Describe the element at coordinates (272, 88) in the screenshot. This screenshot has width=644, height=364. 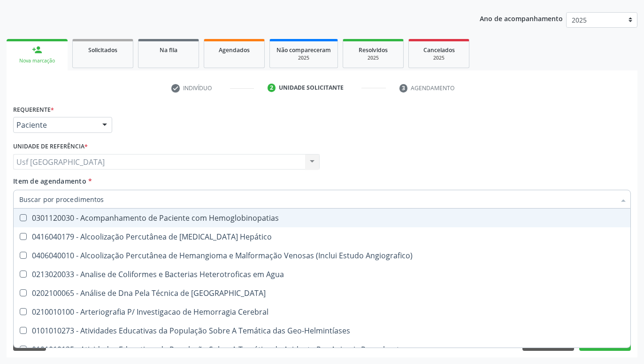
I see `div: 2` at that location.